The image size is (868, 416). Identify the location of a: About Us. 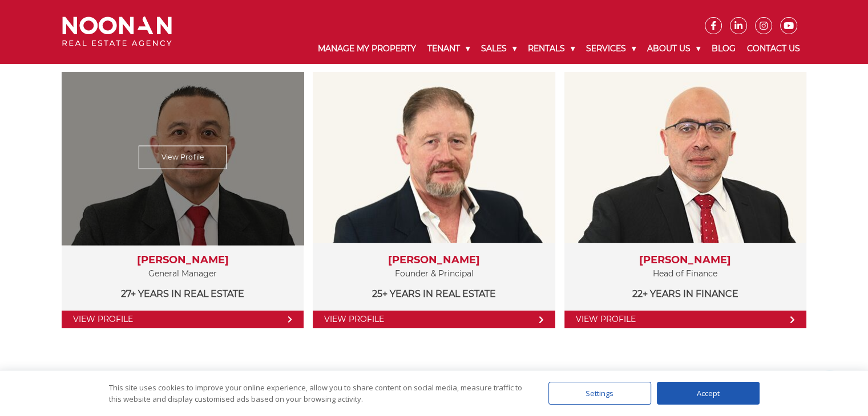
(673, 48).